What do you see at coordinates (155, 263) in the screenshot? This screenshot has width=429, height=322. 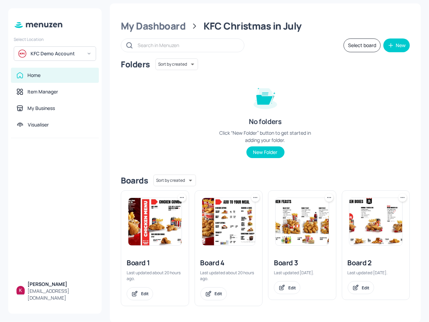 I see `div: Board 1` at bounding box center [155, 263].